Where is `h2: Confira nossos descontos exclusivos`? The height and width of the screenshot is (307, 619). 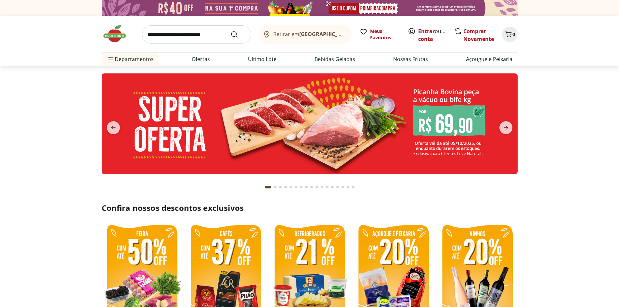 h2: Confira nossos descontos exclusivos is located at coordinates (309, 208).